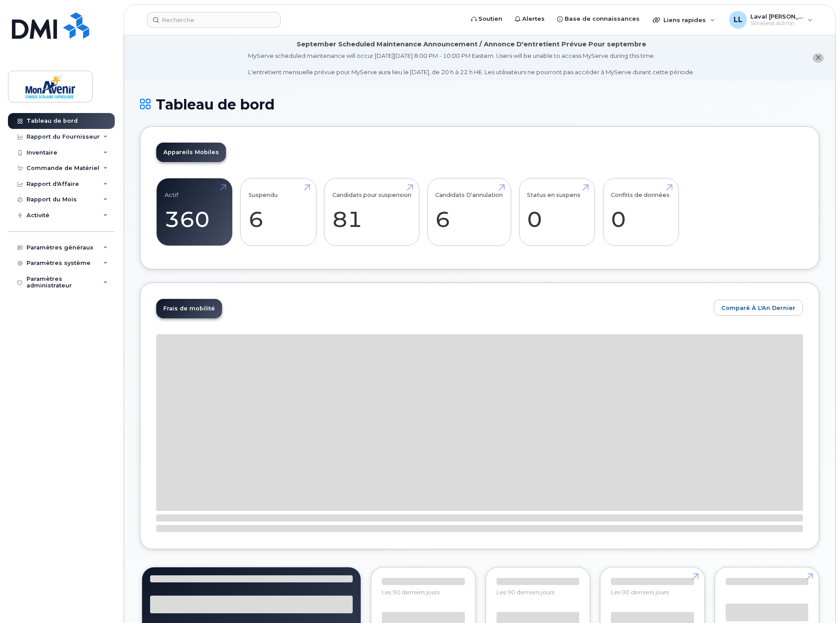  Describe the element at coordinates (818, 58) in the screenshot. I see `button: close notification` at that location.